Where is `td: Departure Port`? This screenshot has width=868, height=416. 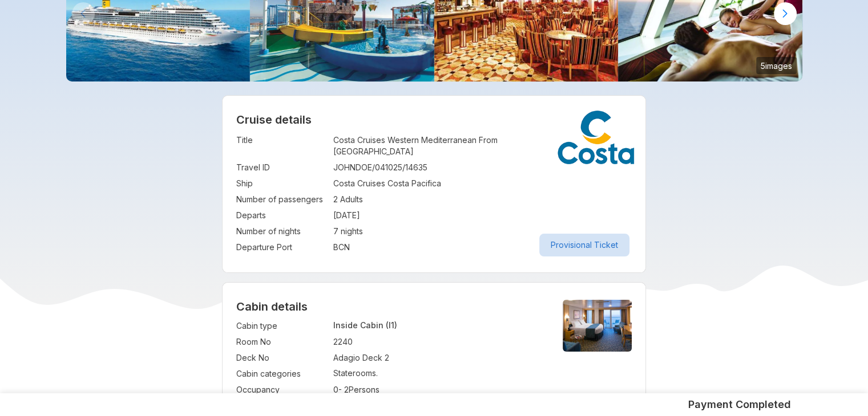
td: Departure Port is located at coordinates (282, 248).